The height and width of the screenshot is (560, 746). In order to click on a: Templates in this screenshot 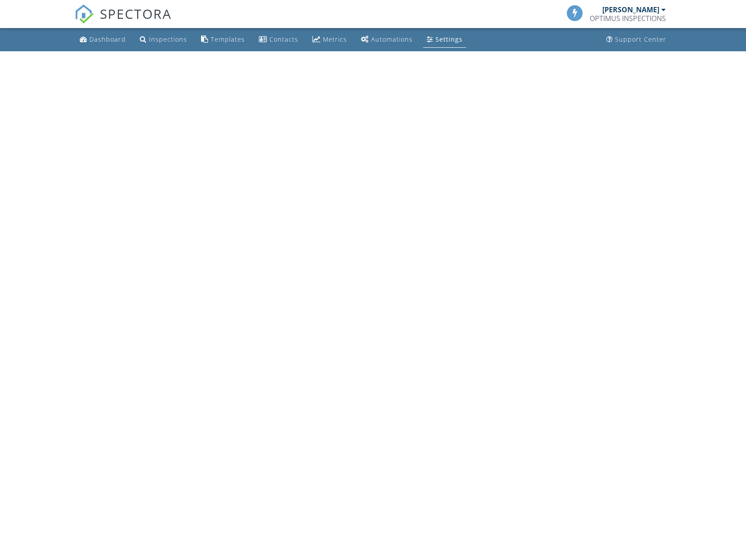, I will do `click(223, 40)`.